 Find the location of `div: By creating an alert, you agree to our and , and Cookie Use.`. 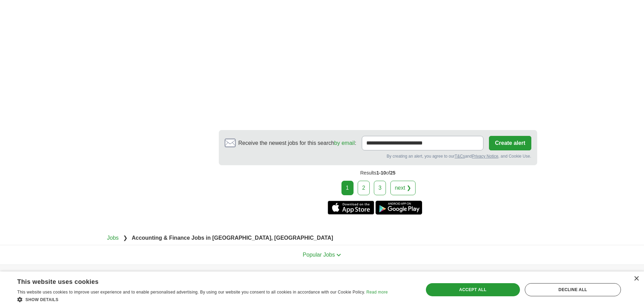

div: By creating an alert, you agree to our and , and Cookie Use. is located at coordinates (378, 156).